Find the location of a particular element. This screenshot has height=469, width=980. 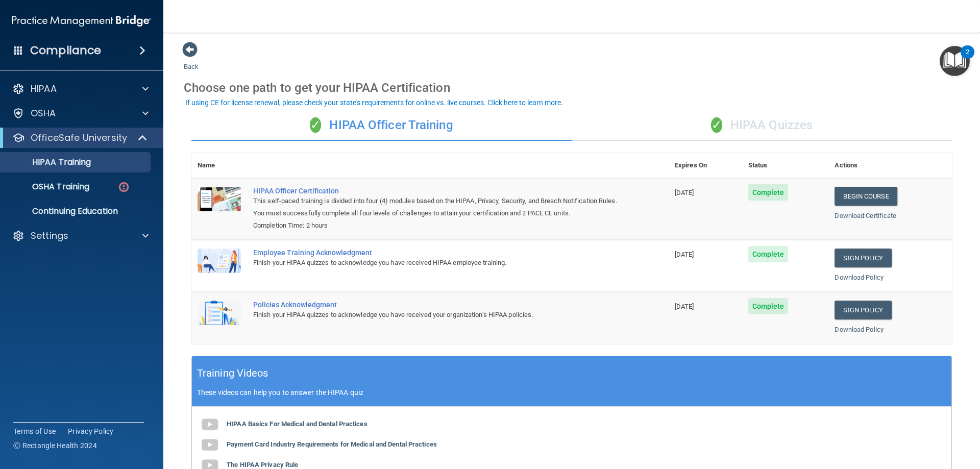

div: Finish your HIPAA quizzes to acknowledge you have received your organization’s HIPAA policies. is located at coordinates (435, 315).